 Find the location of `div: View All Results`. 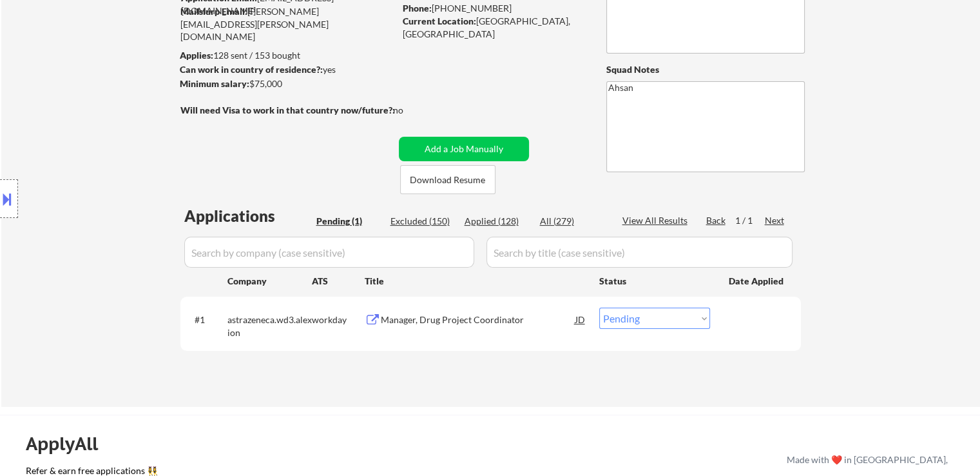

div: View All Results is located at coordinates (656, 220).